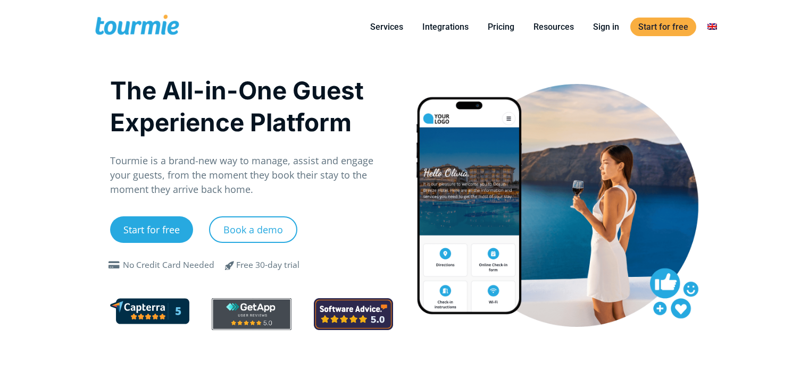 This screenshot has height=388, width=809. Describe the element at coordinates (169, 265) in the screenshot. I see `div: No Credit Card Needed` at that location.